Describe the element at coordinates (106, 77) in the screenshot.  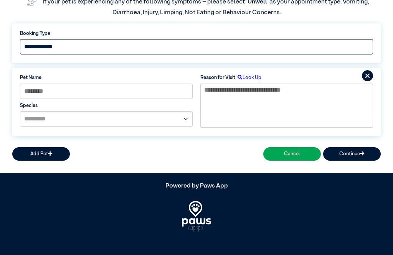
I see `label: Pet Name` at that location.